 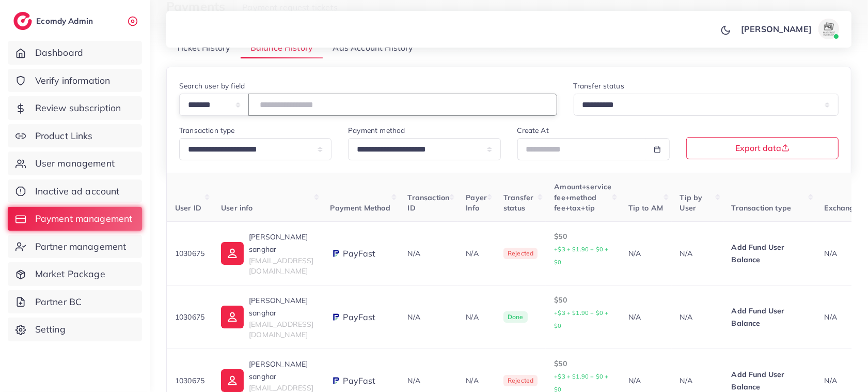 I want to click on a: Partner management, so click(x=75, y=247).